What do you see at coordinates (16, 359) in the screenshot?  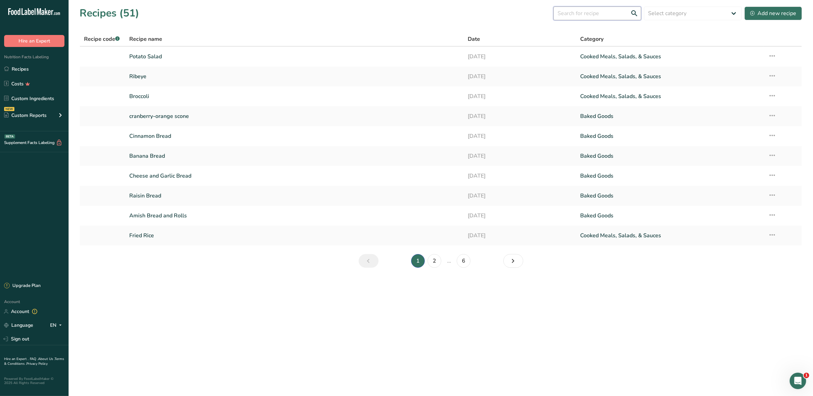 I see `a: Hire an Expert .` at bounding box center [16, 359].